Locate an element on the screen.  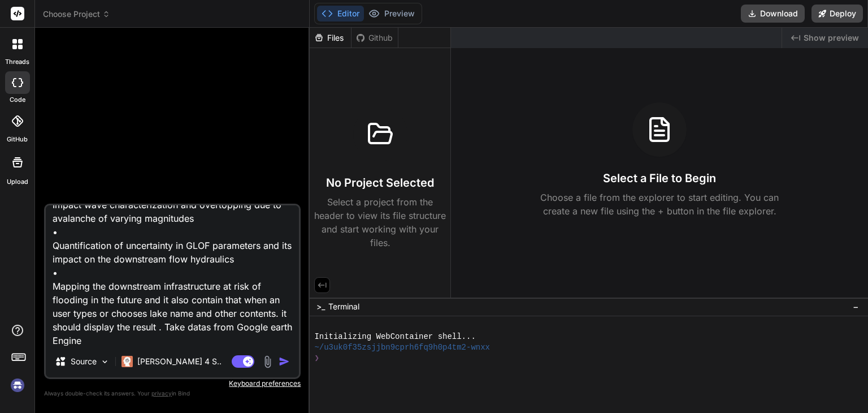
img: Pick Models is located at coordinates (105, 361).